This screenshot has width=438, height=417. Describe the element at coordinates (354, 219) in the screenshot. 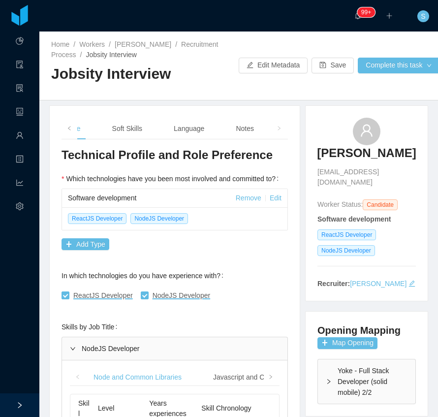

I see `strong: Software development` at that location.